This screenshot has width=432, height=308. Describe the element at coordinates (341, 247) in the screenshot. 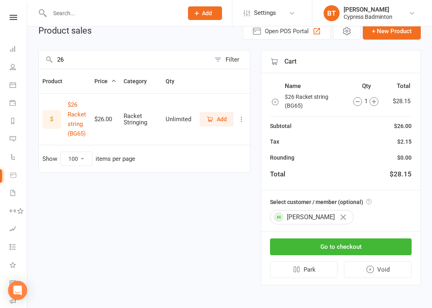

I see `button: Go to checkout` at that location.